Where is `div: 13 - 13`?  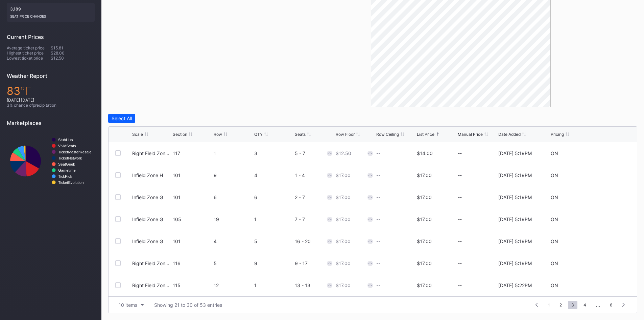
div: 13 - 13 is located at coordinates (314, 285).